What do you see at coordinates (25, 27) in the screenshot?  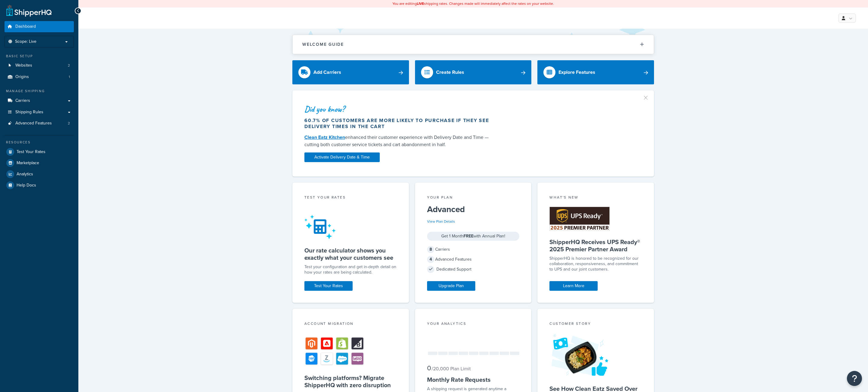 I see `span: Dashboard` at bounding box center [25, 27].